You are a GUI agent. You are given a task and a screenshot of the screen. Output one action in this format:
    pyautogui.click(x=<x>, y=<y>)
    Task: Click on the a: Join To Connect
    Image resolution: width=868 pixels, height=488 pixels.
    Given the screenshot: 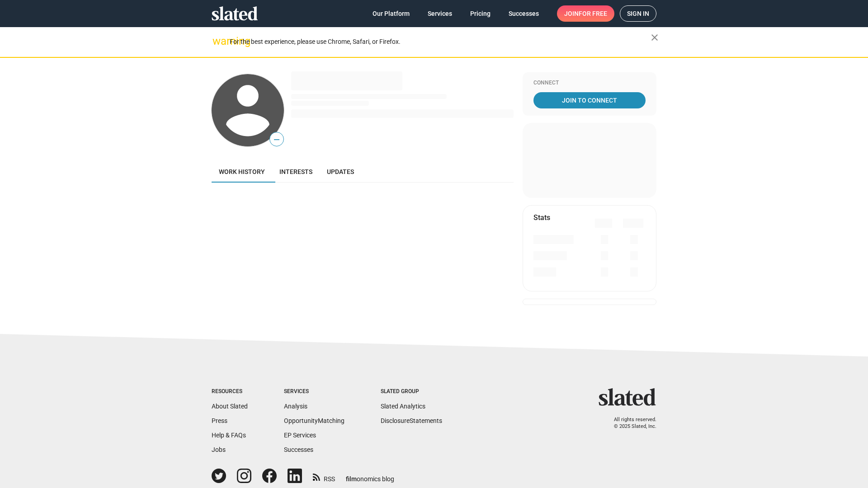 What is the action you would take?
    pyautogui.click(x=590, y=101)
    